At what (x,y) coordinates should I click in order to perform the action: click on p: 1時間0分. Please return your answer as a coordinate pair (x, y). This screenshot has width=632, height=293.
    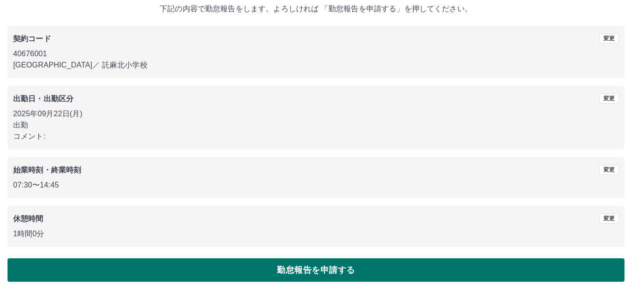
    Looking at the image, I should click on (316, 234).